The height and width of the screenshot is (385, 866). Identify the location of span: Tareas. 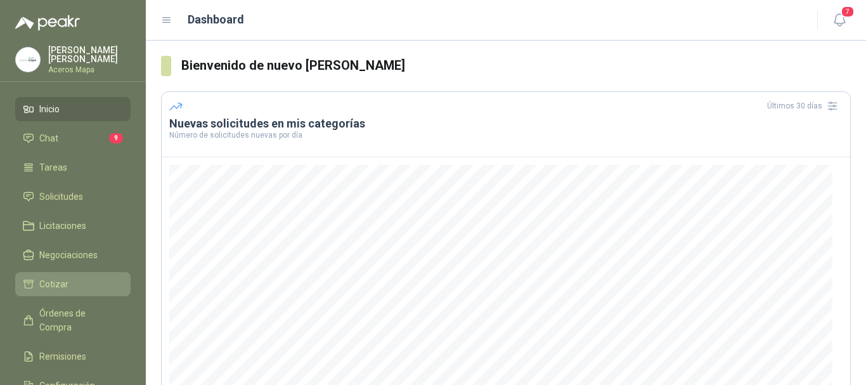
(53, 167).